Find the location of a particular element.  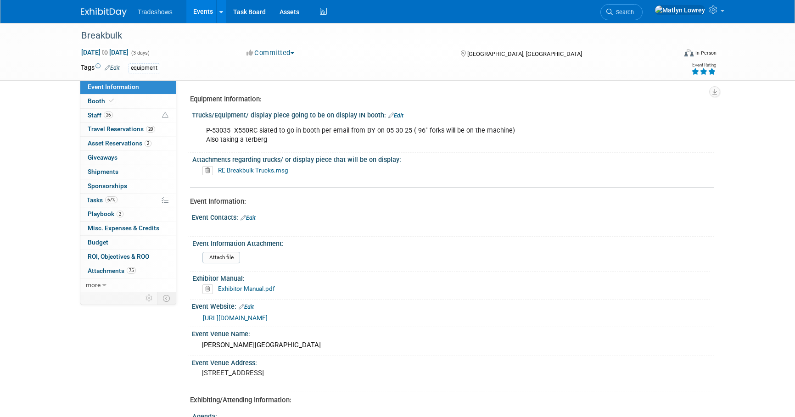

img: Matlyn Lowrey is located at coordinates (680, 10).